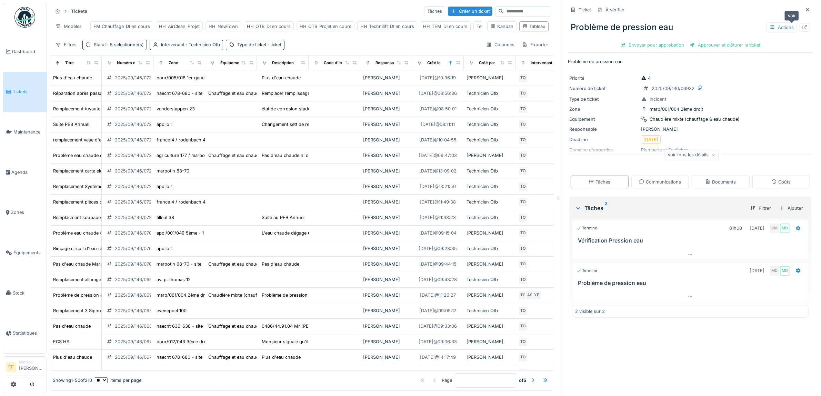 This screenshot has height=396, width=821. Describe the element at coordinates (603, 109) in the screenshot. I see `div: Zone` at that location.